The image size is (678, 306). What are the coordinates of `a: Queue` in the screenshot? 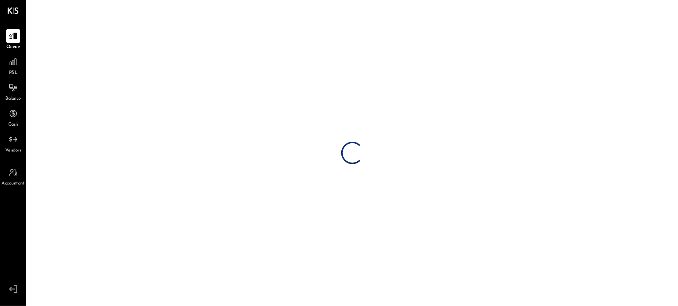 It's located at (13, 40).